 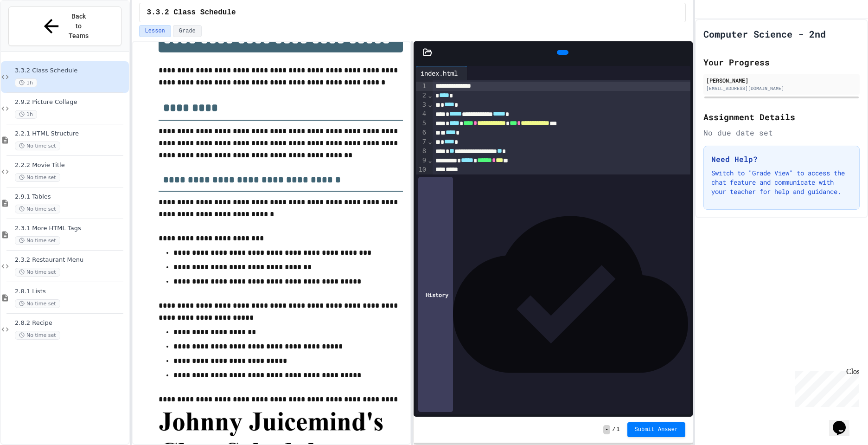 What do you see at coordinates (71, 228) in the screenshot?
I see `span: 2.3.1 More HTML Tags` at bounding box center [71, 228].